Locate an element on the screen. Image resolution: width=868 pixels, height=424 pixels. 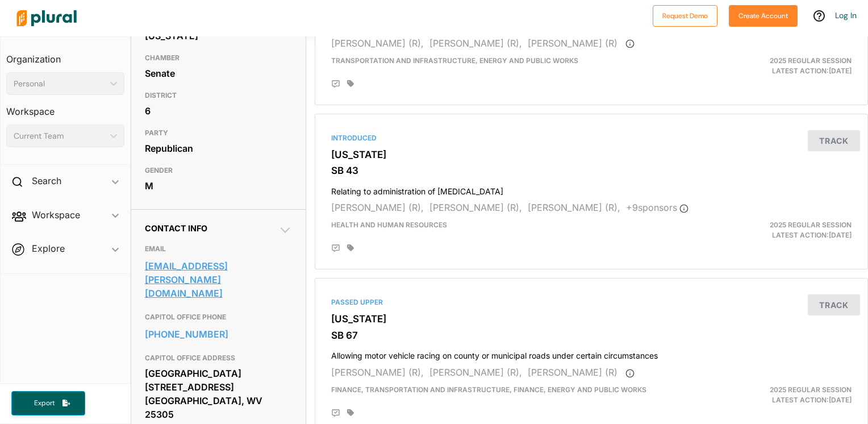
h3: Workspace is located at coordinates (65, 107).